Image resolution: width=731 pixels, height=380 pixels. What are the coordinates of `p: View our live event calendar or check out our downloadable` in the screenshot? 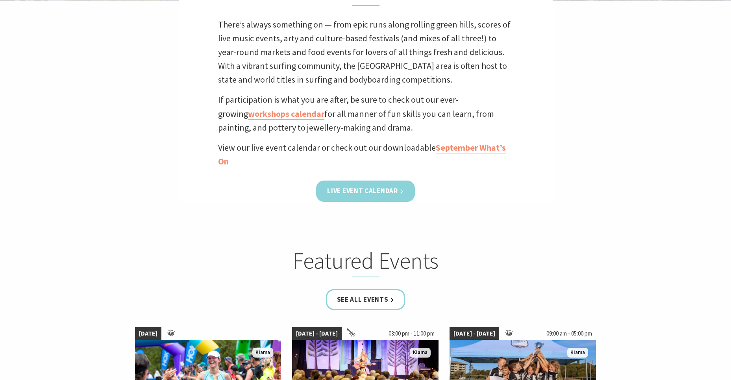 It's located at (366, 155).